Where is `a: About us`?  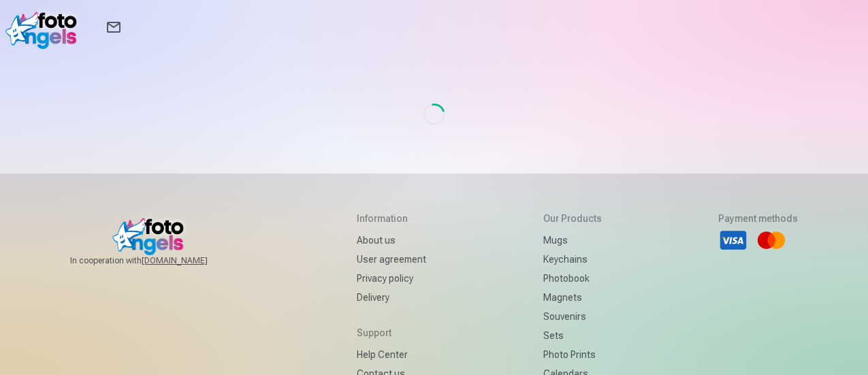 a: About us is located at coordinates (391, 240).